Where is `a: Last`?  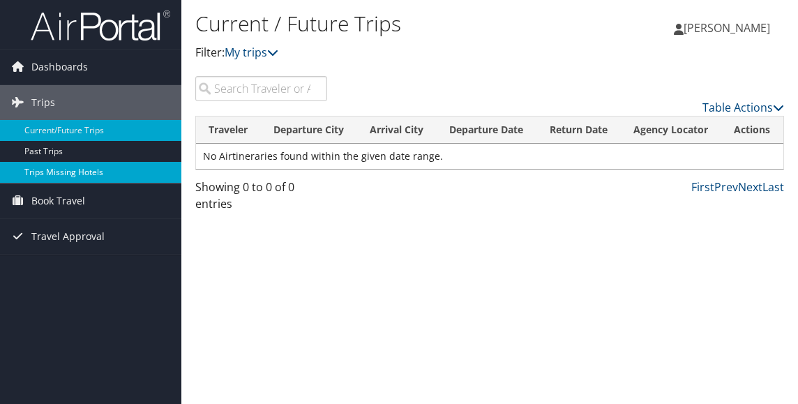
a: Last is located at coordinates (773, 187).